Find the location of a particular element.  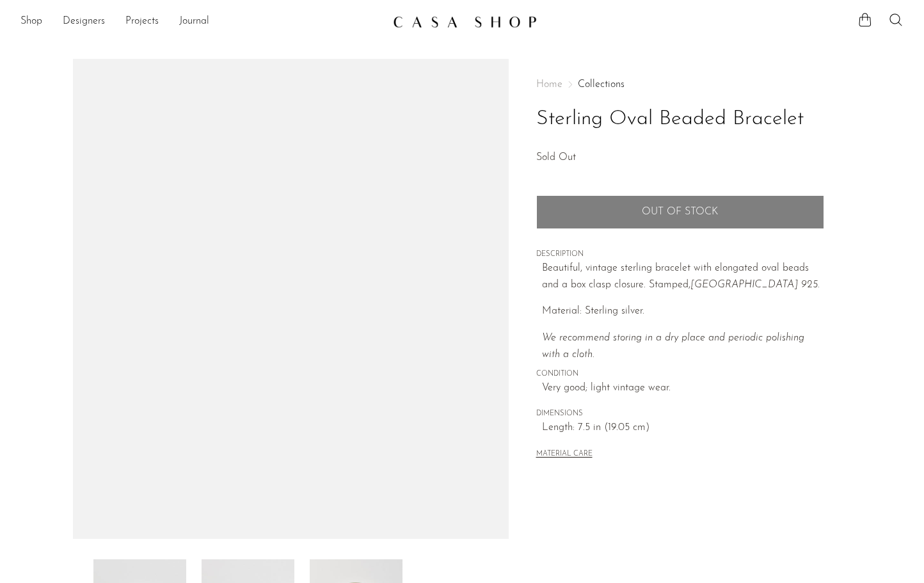

span: Very good; light vintage wear. is located at coordinates (682, 389).